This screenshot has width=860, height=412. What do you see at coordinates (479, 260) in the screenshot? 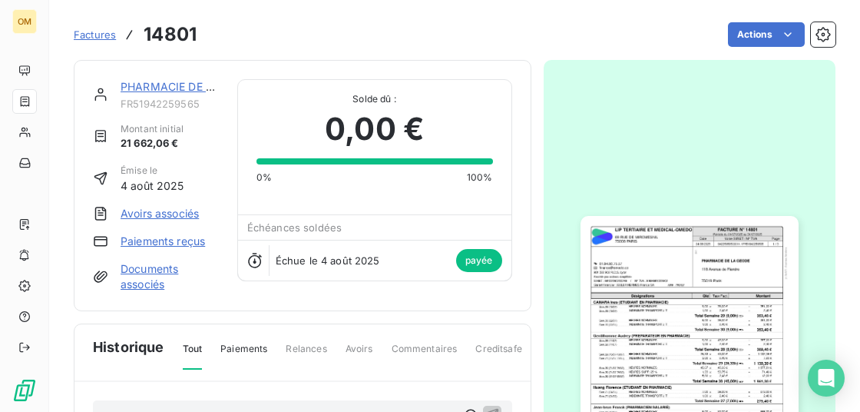
I see `span: payée` at bounding box center [479, 260].